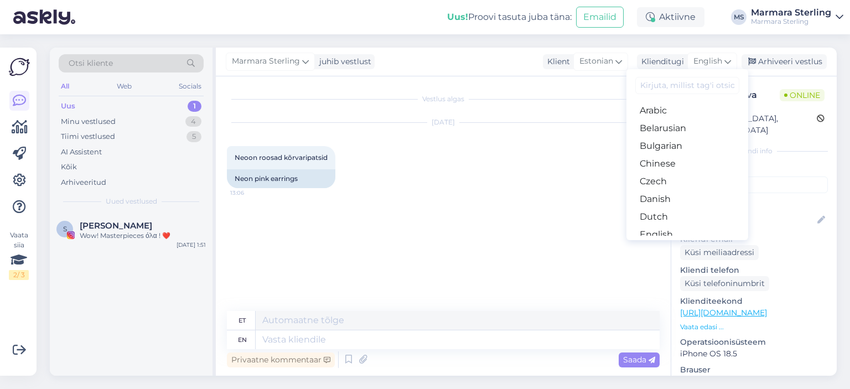  What do you see at coordinates (124, 86) in the screenshot?
I see `div: Web` at bounding box center [124, 86].